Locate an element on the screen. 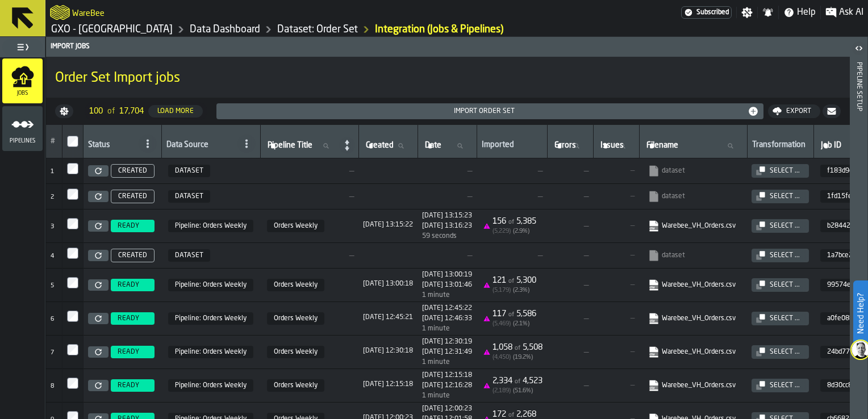  div: 117 5,586 is located at coordinates (514, 314).